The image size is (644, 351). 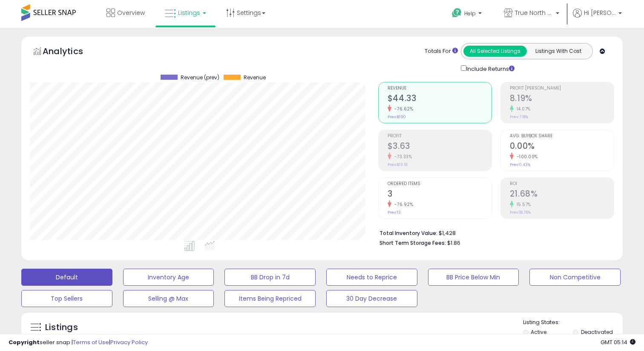 What do you see at coordinates (397, 165) in the screenshot?
I see `small: Prev: $13.61` at bounding box center [397, 165].